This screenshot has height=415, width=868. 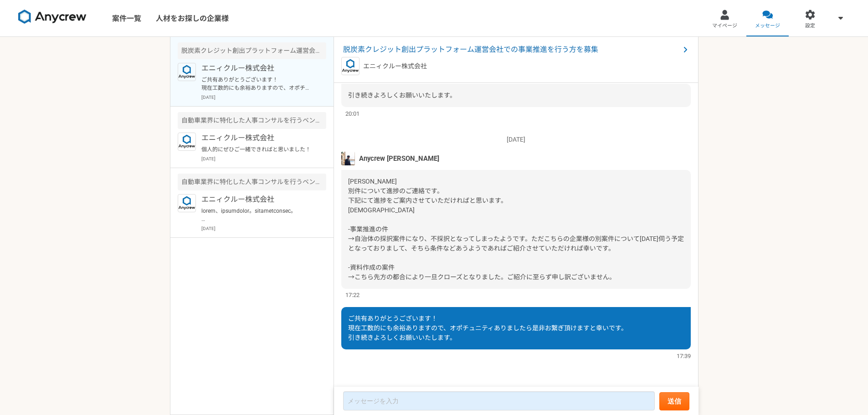 What do you see at coordinates (352, 114) in the screenshot?
I see `span: 20:01` at bounding box center [352, 114].